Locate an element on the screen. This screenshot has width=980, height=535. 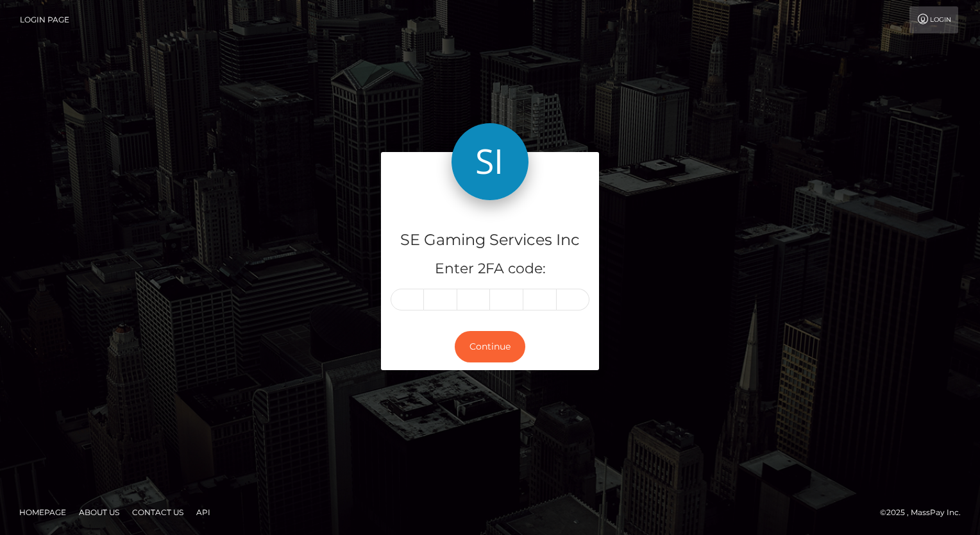
a: Homepage is located at coordinates (42, 512).